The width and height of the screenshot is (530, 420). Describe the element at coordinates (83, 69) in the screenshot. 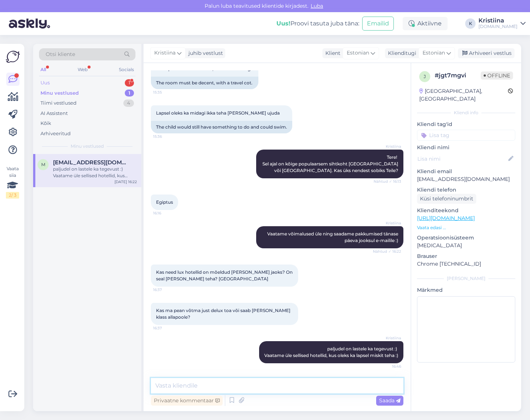

I see `div: Web` at that location.